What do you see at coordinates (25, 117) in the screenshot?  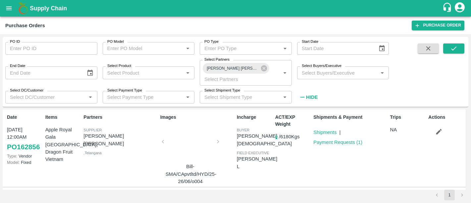 I see `p: Date` at bounding box center [25, 117].